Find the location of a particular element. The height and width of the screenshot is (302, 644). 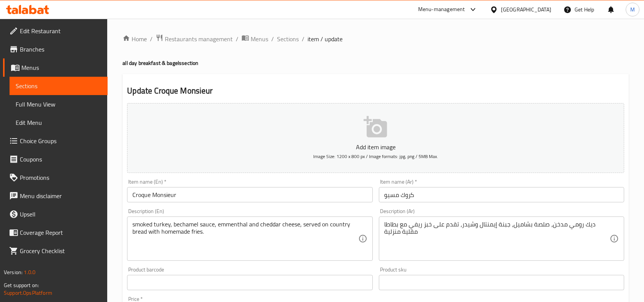

input: Enter name En is located at coordinates (250, 194).